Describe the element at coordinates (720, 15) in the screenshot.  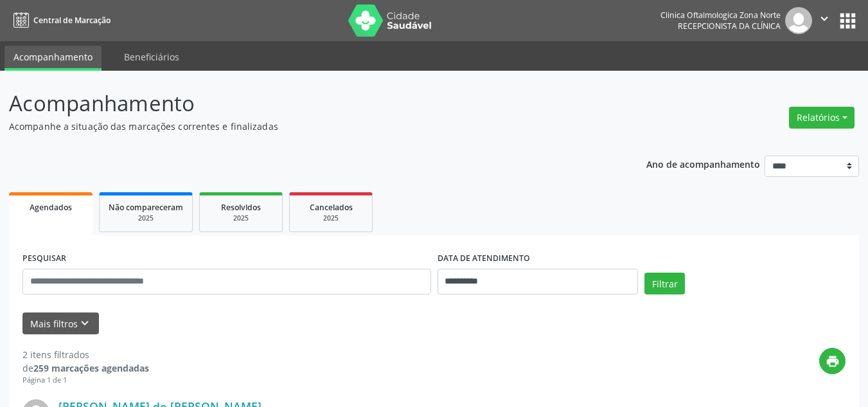
I see `div: Clinica Oftalmologica Zona Norte` at that location.